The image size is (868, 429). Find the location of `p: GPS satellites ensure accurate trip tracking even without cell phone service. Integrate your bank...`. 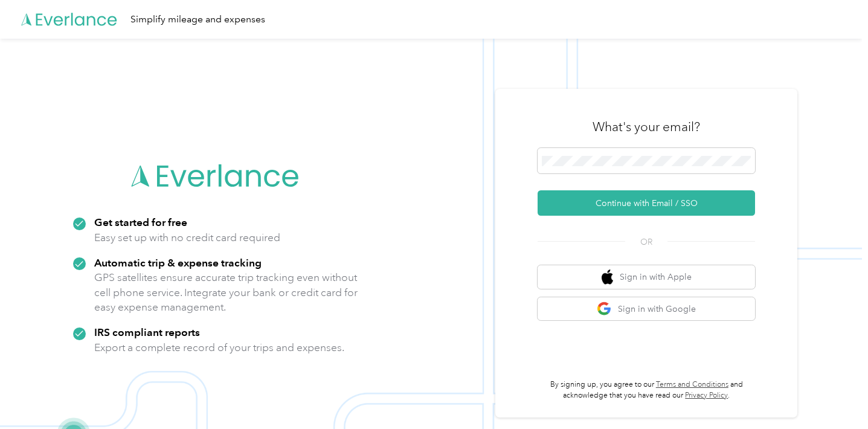

p: GPS satellites ensure accurate trip tracking even without cell phone service. Integrate your bank... is located at coordinates (226, 293).